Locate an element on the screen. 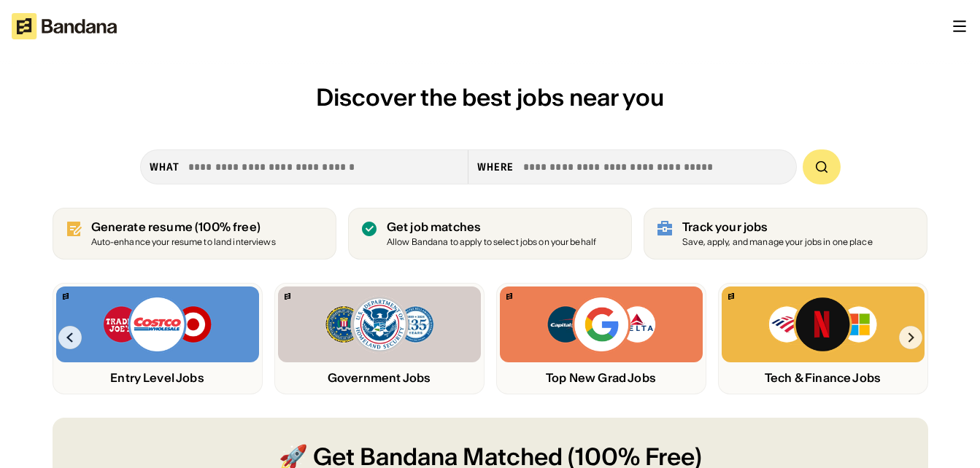 The width and height of the screenshot is (980, 468). a: Generate resume (100% free)Auto-enhance your resume to land interviews is located at coordinates (194, 233).